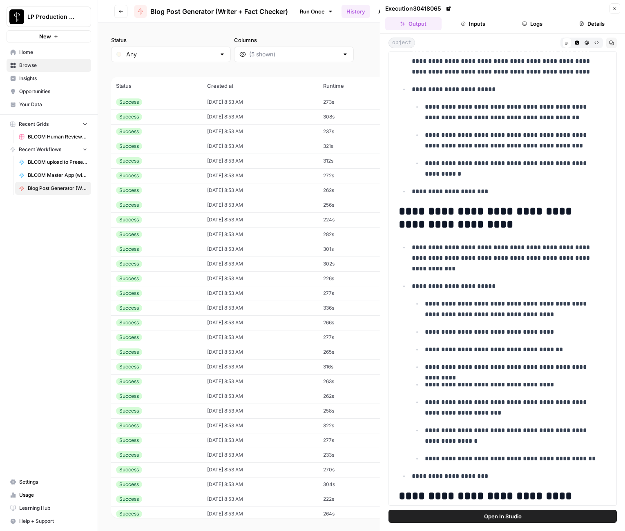 Image resolution: width=625 pixels, height=531 pixels. I want to click on td: 316s, so click(357, 367).